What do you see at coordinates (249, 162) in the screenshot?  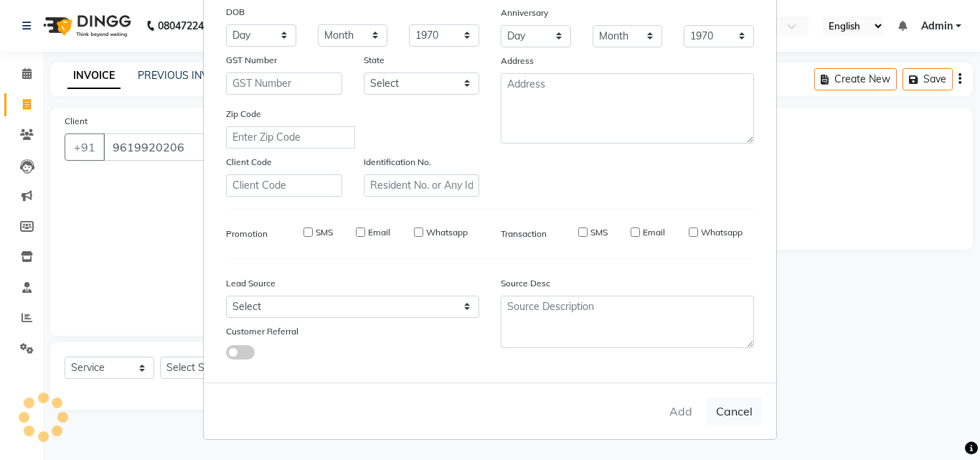 I see `label: Client Code` at bounding box center [249, 162].